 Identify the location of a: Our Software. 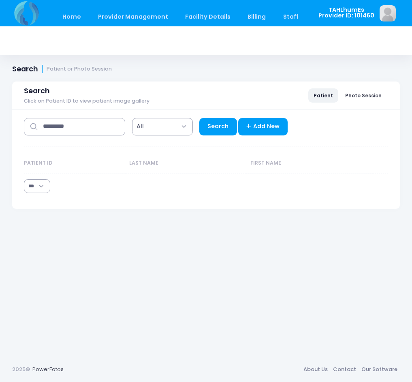
(379, 369).